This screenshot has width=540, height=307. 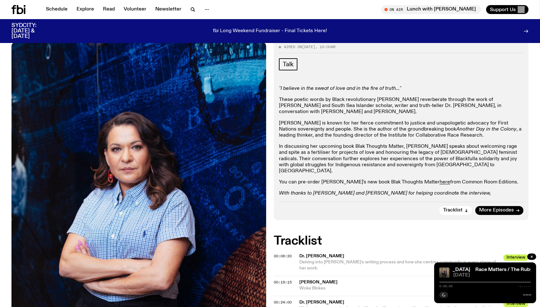 I want to click on button: 00:24:00, so click(x=283, y=302).